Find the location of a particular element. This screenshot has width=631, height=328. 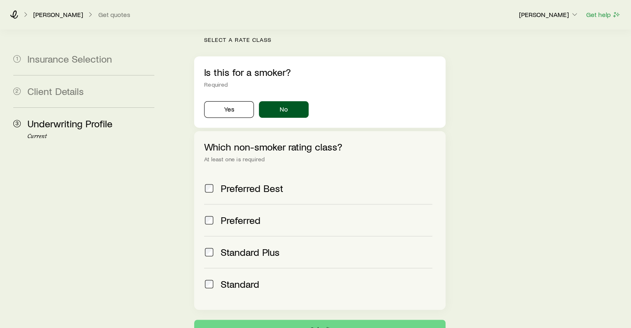

input: Standard Plus is located at coordinates (209, 252).